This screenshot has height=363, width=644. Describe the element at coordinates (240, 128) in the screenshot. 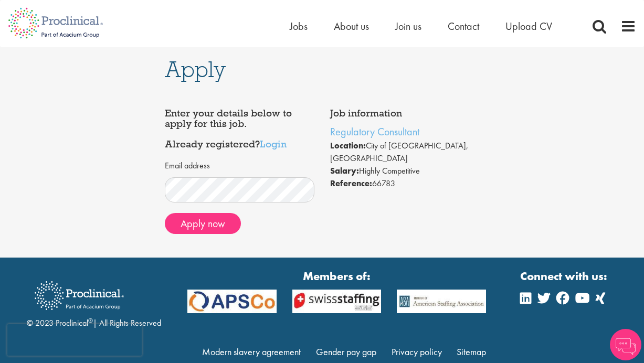

I see `h4: Enter your details below to apply for this job. Already registered?` at that location.